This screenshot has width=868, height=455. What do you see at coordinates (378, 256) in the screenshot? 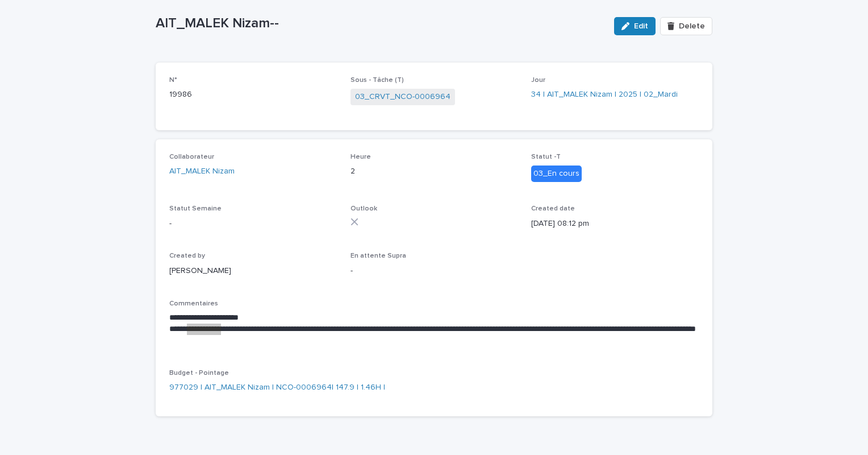
I see `span: En attente Supra` at bounding box center [378, 256].